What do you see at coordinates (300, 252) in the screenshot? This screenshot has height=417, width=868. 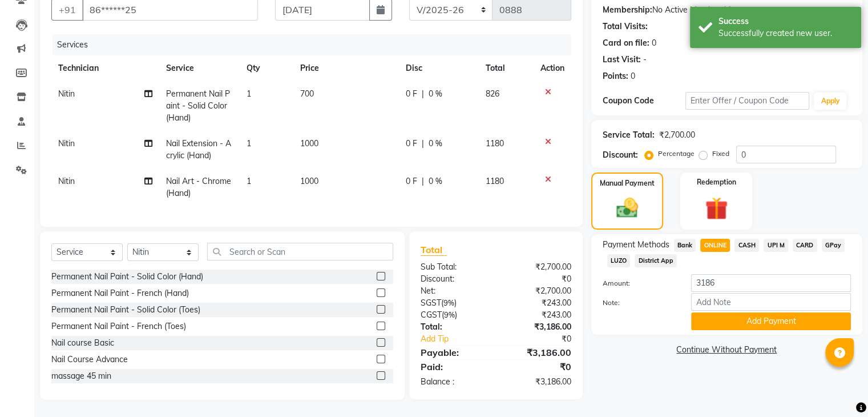 I see `input: Search or Scan` at bounding box center [300, 252].